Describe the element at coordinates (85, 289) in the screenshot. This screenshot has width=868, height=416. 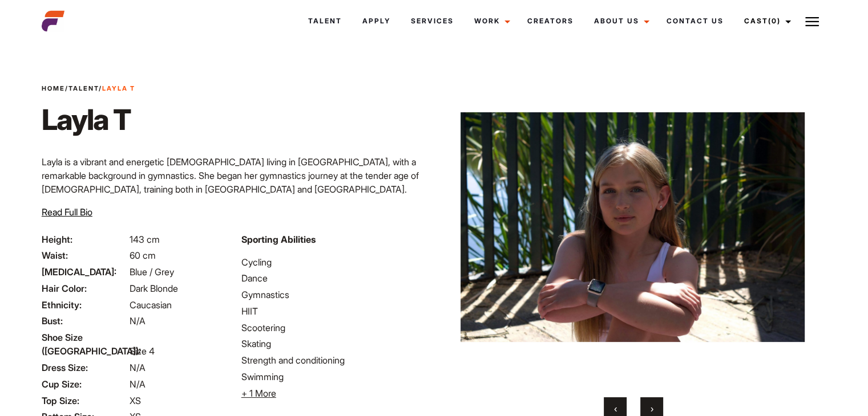
I see `span: Hair Color:` at that location.